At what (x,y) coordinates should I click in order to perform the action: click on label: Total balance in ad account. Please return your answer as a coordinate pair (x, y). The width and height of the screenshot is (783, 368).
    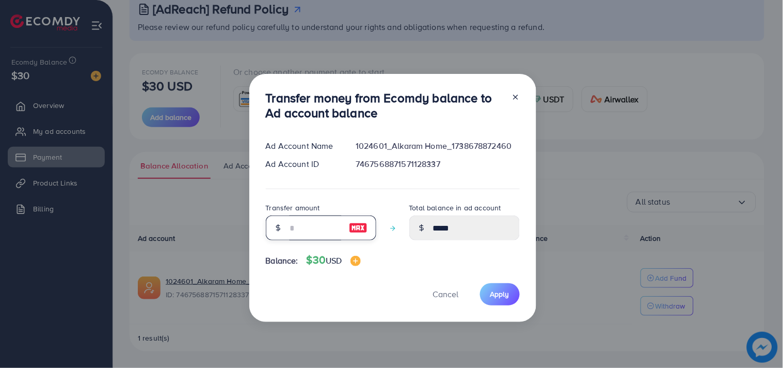
    Looking at the image, I should click on (455, 208).